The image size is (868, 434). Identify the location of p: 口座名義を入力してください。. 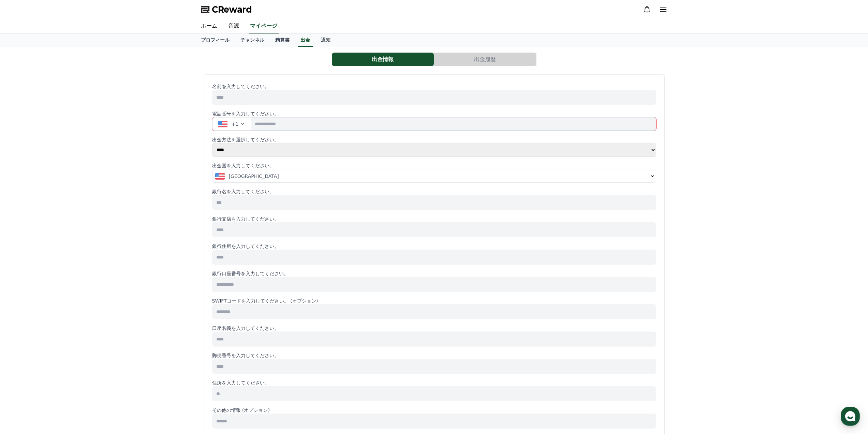
(434, 328).